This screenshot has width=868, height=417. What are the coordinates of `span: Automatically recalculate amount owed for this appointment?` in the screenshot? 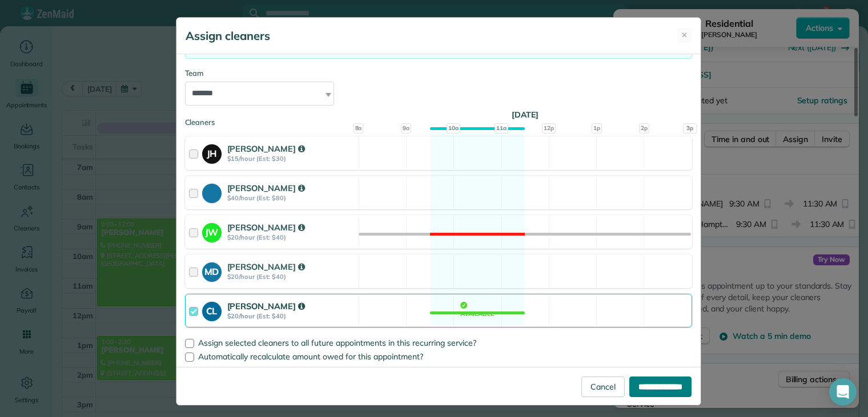 It's located at (311, 357).